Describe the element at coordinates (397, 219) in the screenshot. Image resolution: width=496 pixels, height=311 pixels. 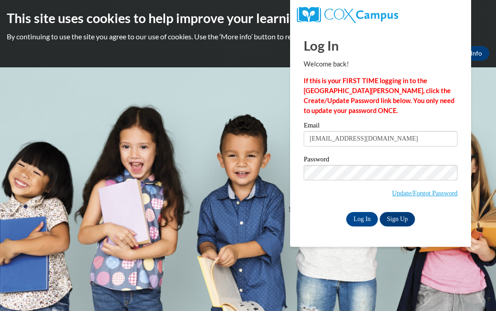
I see `a: Sign Up` at that location.